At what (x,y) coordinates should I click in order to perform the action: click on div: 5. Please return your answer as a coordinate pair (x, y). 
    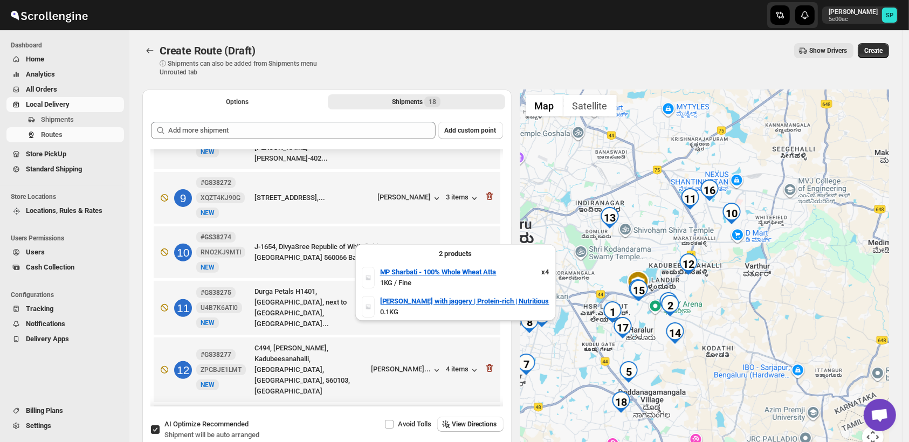
    Looking at the image, I should click on (629, 372).